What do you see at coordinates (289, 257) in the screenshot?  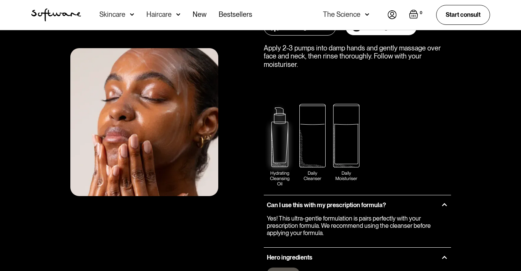 I see `h3: Hero ingredients` at bounding box center [289, 257].